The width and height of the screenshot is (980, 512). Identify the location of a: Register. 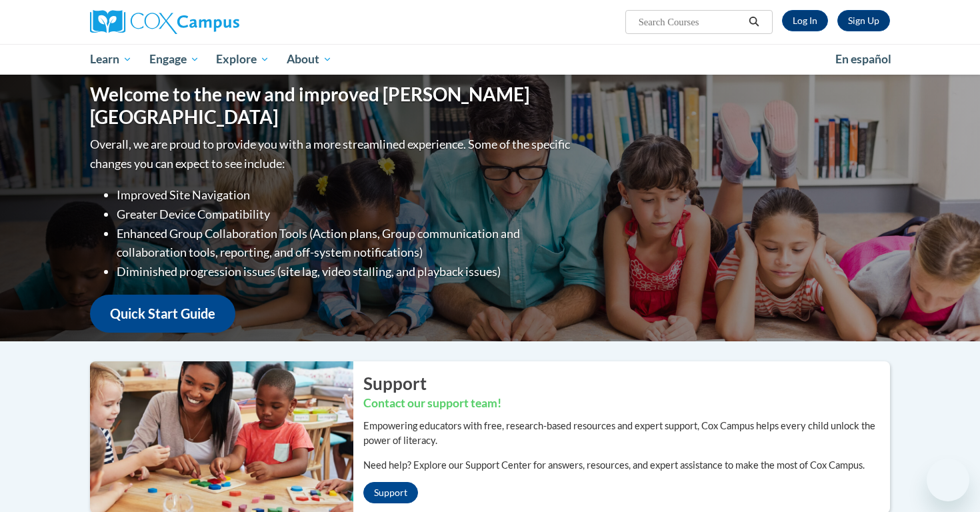
(863, 20).